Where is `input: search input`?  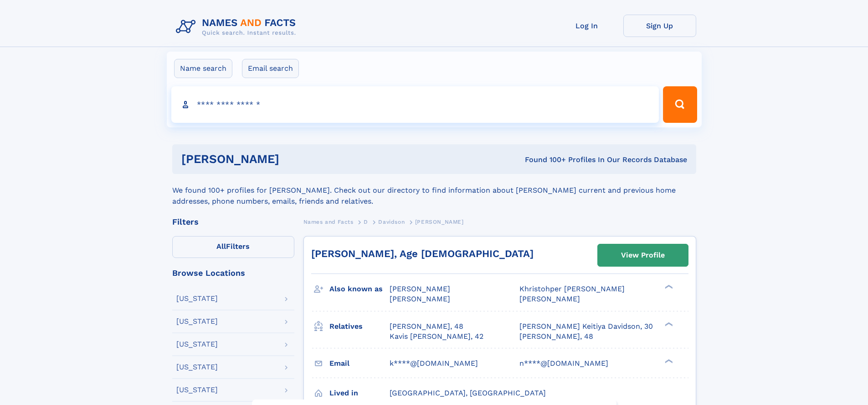
input: search input is located at coordinates (416, 104).